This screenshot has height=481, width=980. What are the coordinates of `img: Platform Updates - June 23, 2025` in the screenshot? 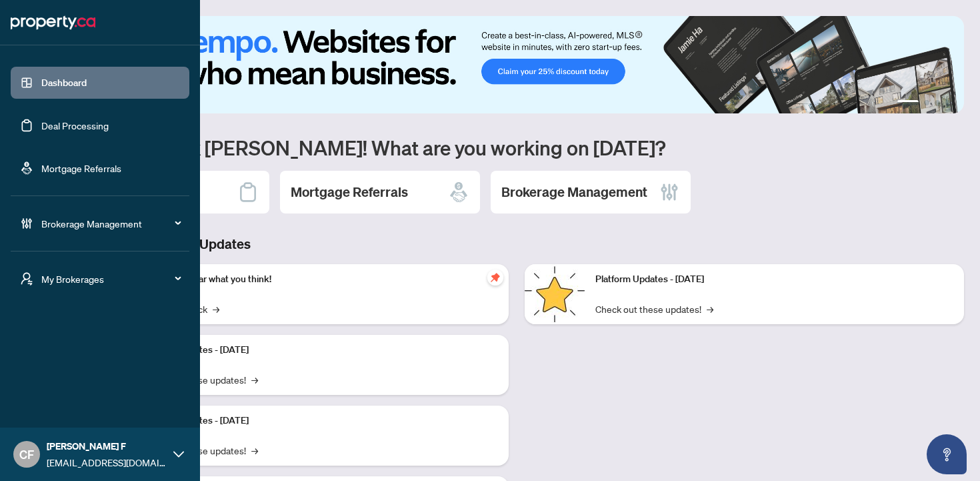 It's located at (555, 294).